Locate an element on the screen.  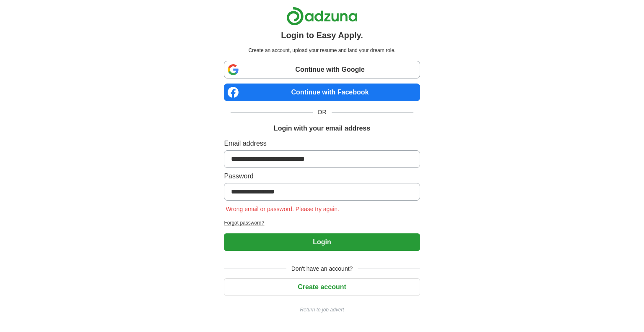
label: Password is located at coordinates (321, 176).